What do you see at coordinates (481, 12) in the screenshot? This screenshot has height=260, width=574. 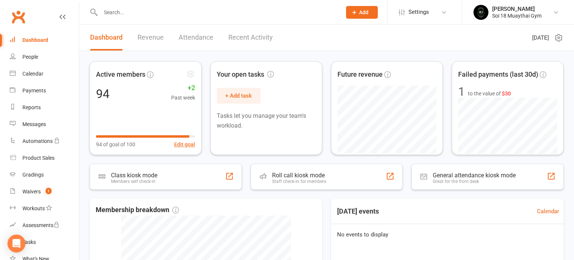 I see `img: thumb_image1716960047.png` at bounding box center [481, 12].